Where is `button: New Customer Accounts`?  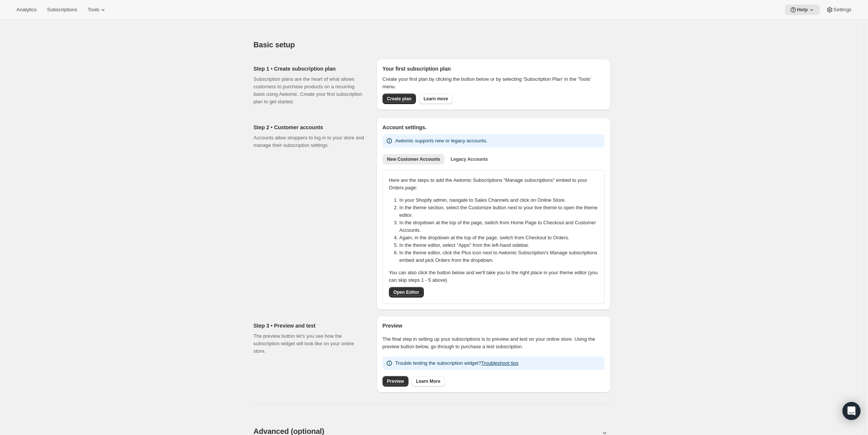
button: New Customer Accounts is located at coordinates (414, 159).